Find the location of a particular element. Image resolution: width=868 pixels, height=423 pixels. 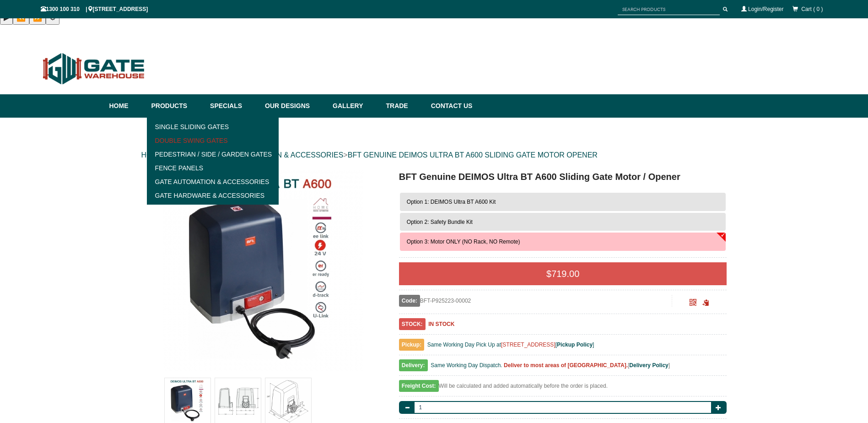

img: Gate Warehouse is located at coordinates (94, 69).